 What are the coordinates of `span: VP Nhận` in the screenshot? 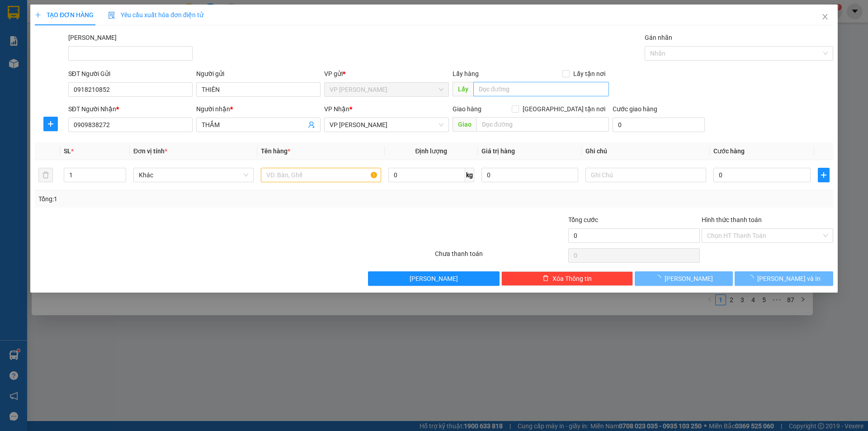 It's located at (337, 109).